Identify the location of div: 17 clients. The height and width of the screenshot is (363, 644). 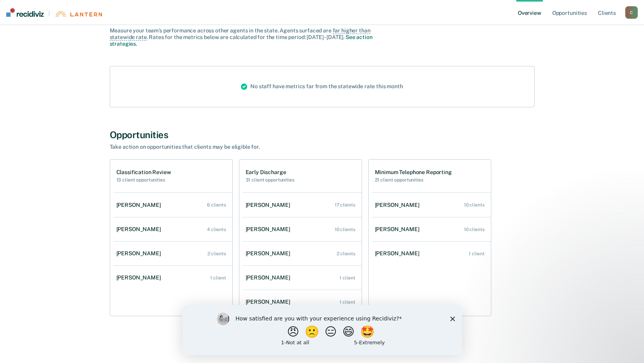
(345, 205).